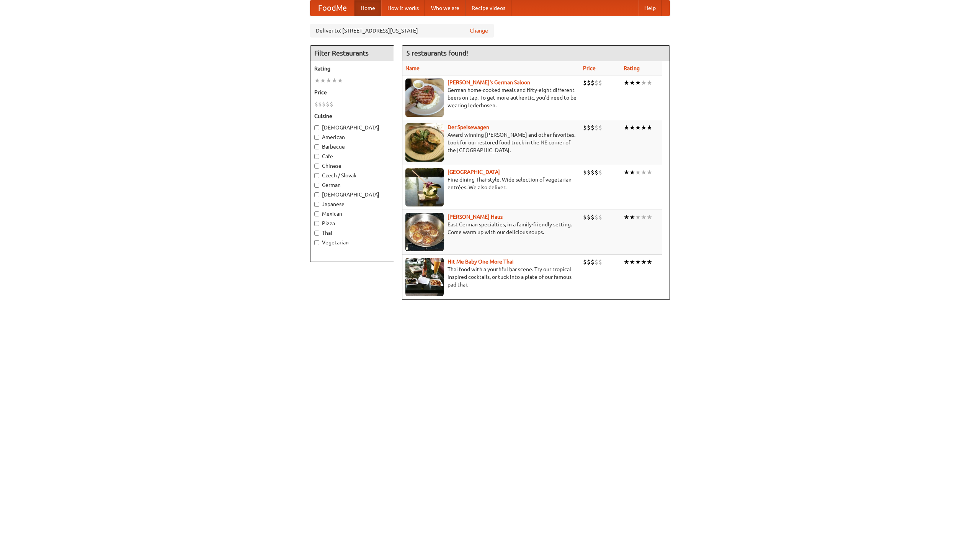 The width and height of the screenshot is (980, 542). Describe the element at coordinates (412, 68) in the screenshot. I see `a: Name` at that location.